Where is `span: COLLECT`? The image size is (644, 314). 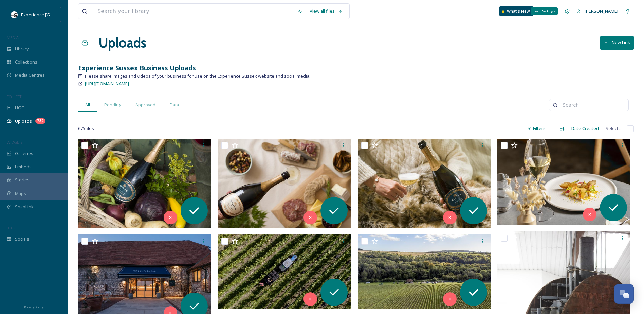
span: COLLECT is located at coordinates (14, 96).